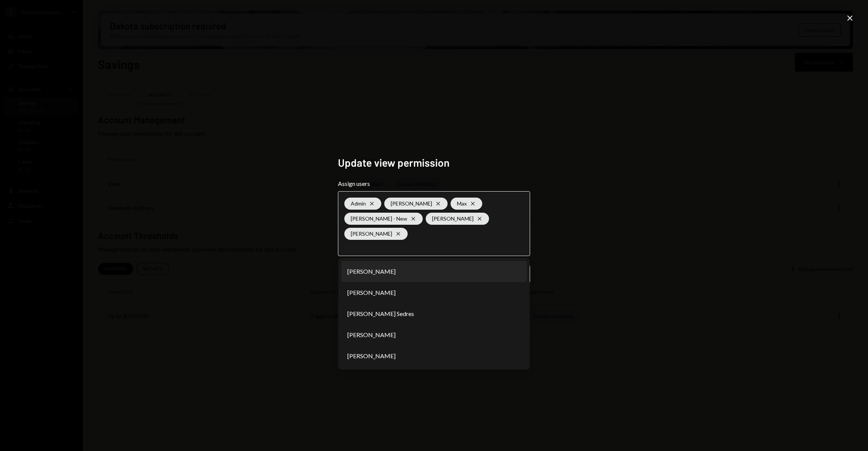  I want to click on label: Assign users, so click(434, 184).